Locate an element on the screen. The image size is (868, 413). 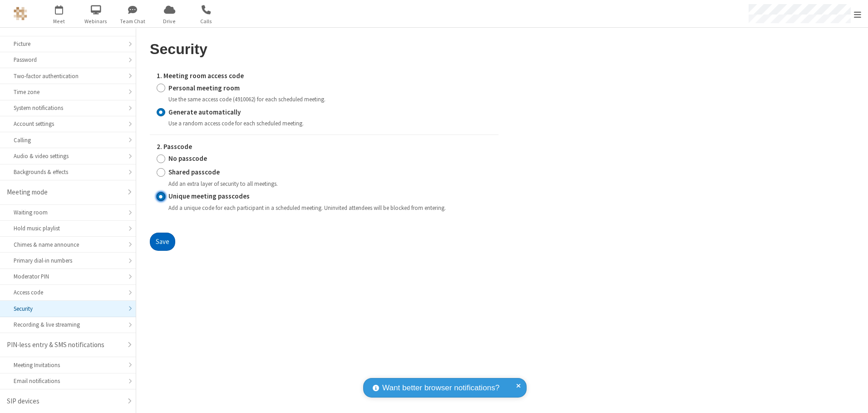
div: Primary dial-in numbers is located at coordinates (68, 260).